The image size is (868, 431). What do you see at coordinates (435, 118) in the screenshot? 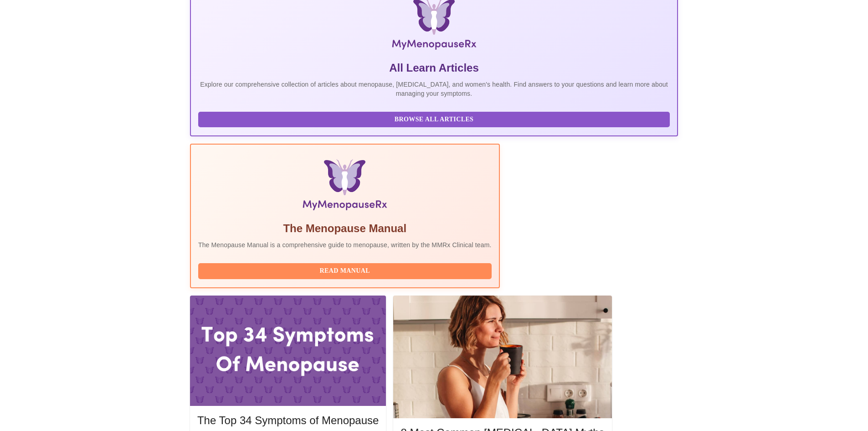
I see `a: Browse All Articles` at bounding box center [435, 118].